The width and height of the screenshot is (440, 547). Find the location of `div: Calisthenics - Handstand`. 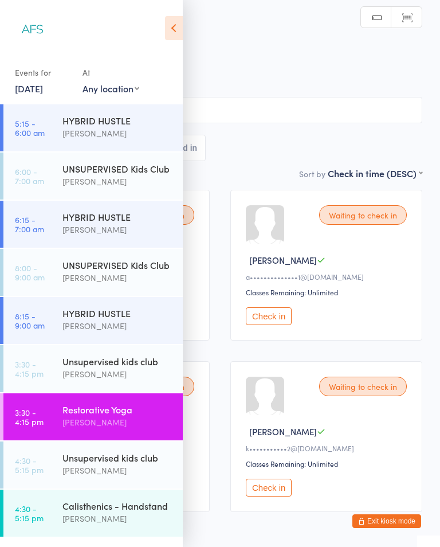

div: Calisthenics - Handstand is located at coordinates (118, 506).